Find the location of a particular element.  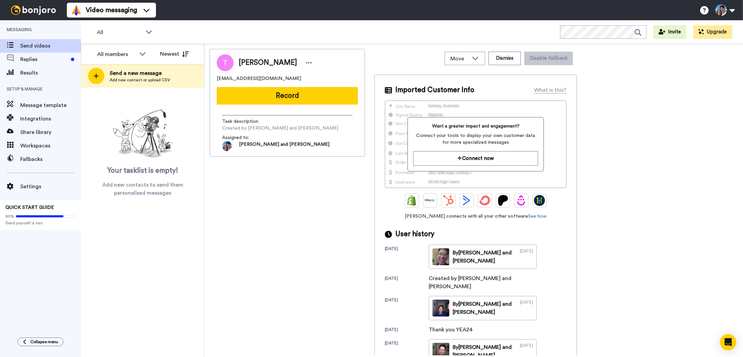

span: Add new contact or upload CSV is located at coordinates (140, 80).